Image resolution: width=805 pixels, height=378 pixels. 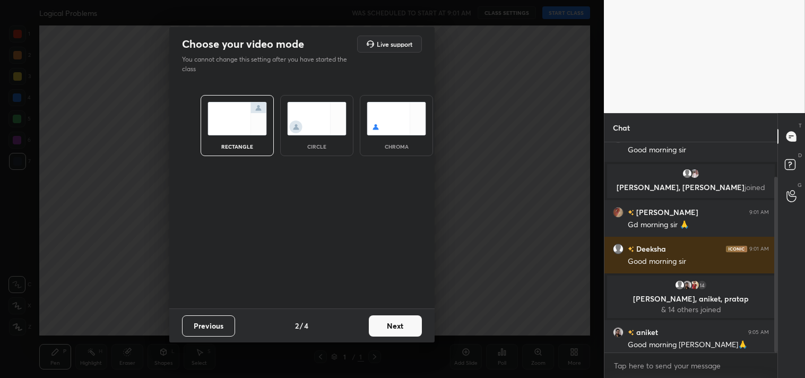 I want to click on div: 14, so click(x=702, y=285).